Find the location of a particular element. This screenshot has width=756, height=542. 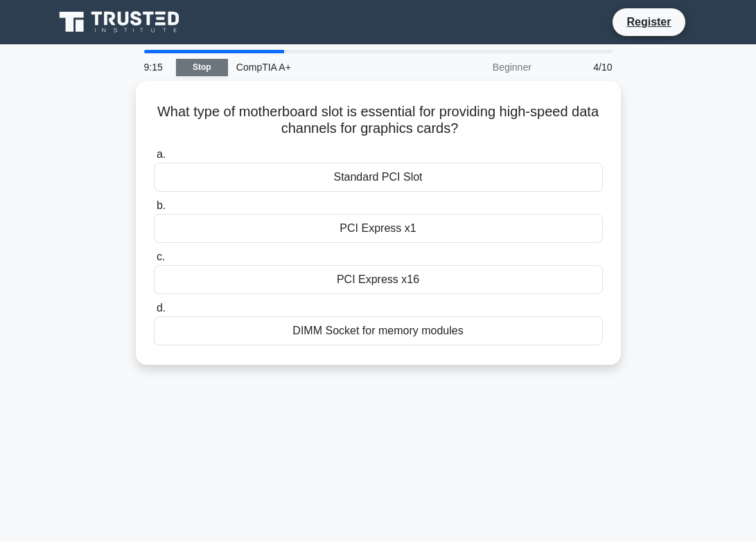

div: CompTIA A+ is located at coordinates (323, 67).